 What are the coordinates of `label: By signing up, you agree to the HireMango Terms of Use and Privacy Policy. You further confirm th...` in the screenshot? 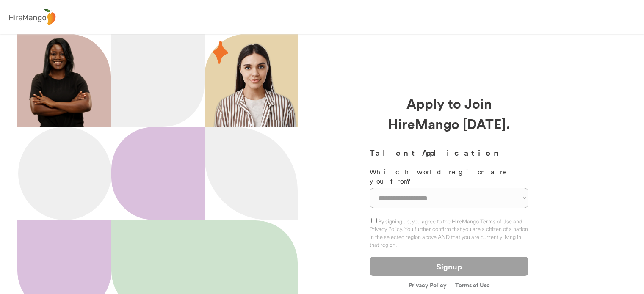 It's located at (449, 233).